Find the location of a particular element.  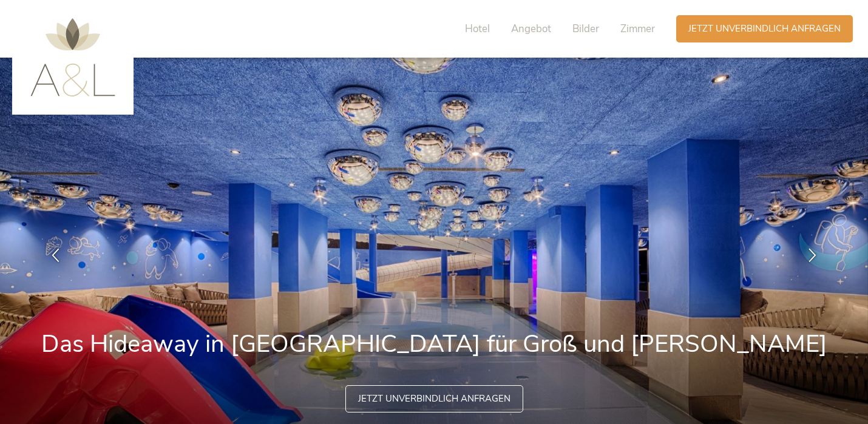

span: Bilder is located at coordinates (586, 28).